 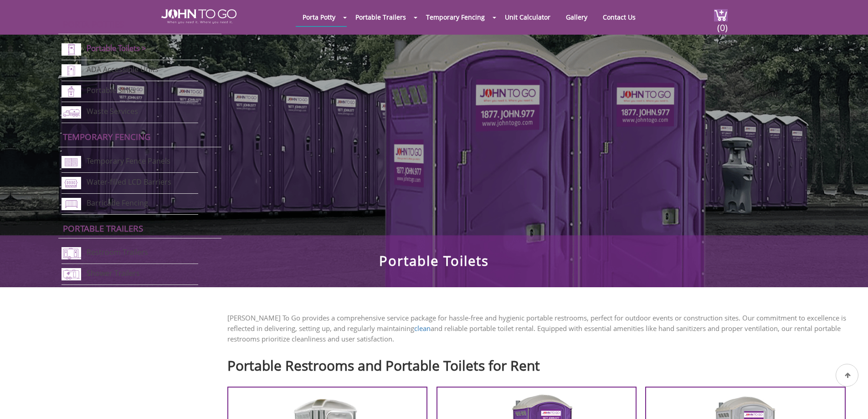 What do you see at coordinates (103, 228) in the screenshot?
I see `a: Portable trailers` at bounding box center [103, 228].